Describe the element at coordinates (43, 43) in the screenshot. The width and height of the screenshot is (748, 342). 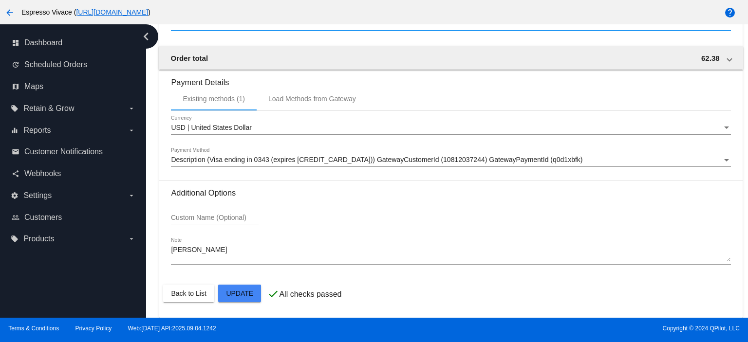
I see `span: Dashboard` at that location.